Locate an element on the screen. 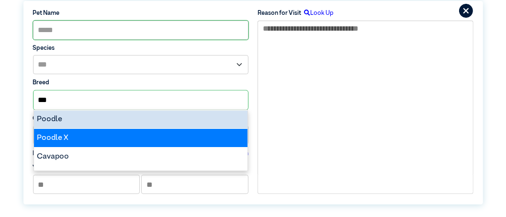  div: Chi-Poo is located at coordinates (141, 175).